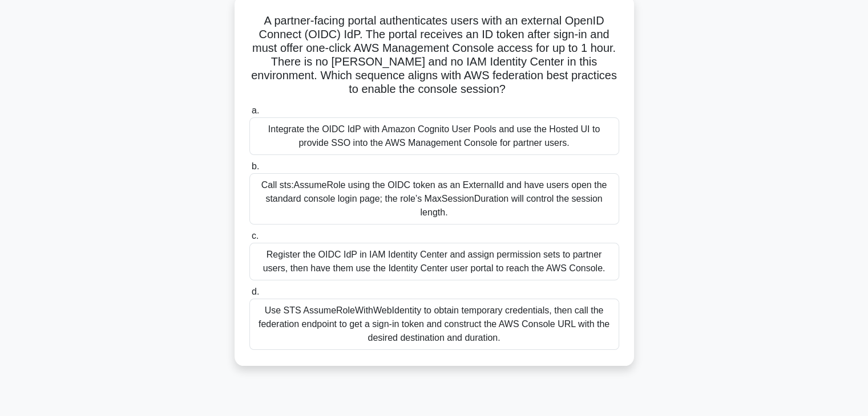 The image size is (868, 416). Describe the element at coordinates (255, 291) in the screenshot. I see `span: d.` at that location.